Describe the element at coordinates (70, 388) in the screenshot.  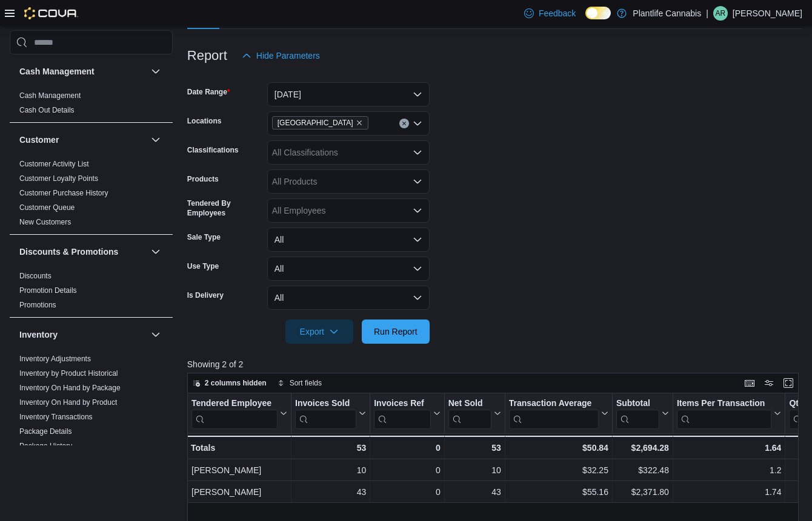
I see `a: Inventory On Hand by Package` at that location.